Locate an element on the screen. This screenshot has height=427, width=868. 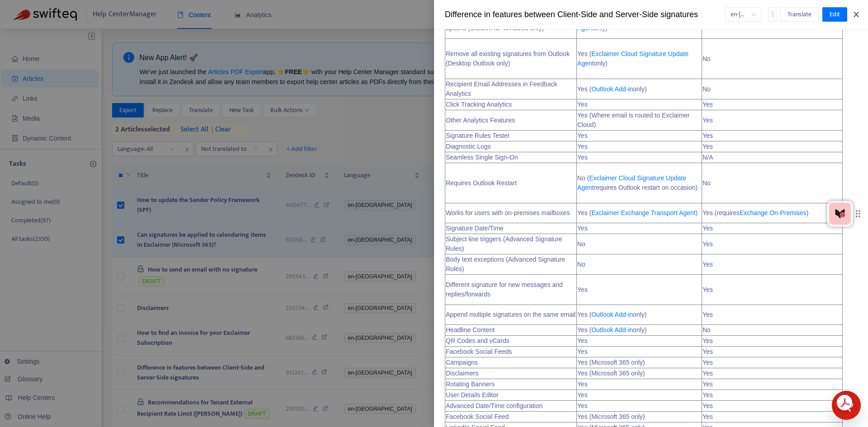
td: N/A is located at coordinates (771, 158).